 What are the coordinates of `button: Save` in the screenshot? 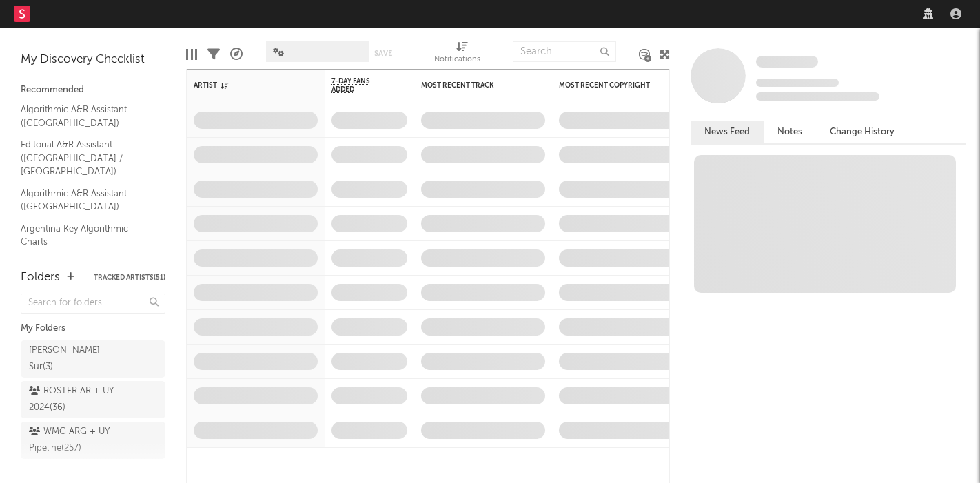 It's located at (383, 53).